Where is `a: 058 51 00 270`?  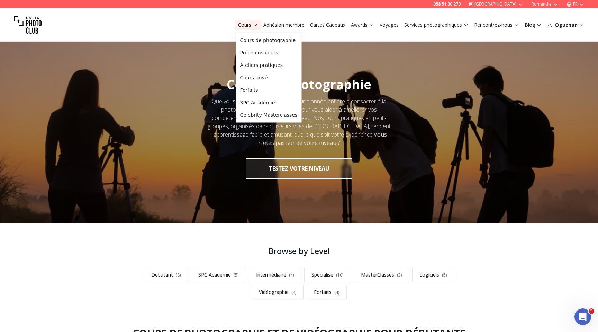
a: 058 51 00 270 is located at coordinates (447, 4).